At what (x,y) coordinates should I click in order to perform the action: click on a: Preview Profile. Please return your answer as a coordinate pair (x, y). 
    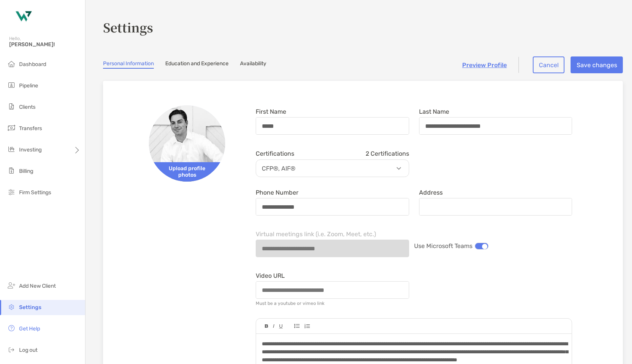
    Looking at the image, I should click on (485, 65).